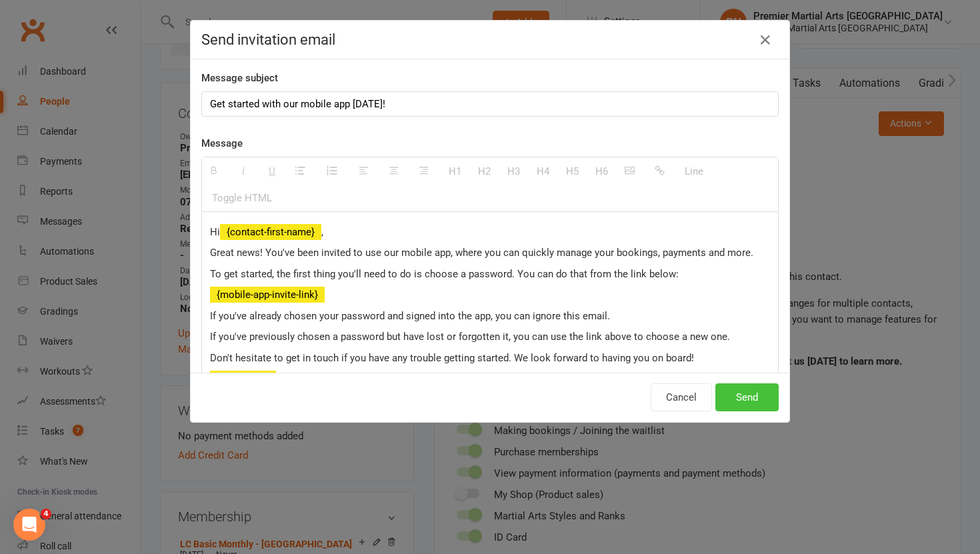  What do you see at coordinates (490, 232) in the screenshot?
I see `p: Hi ,` at bounding box center [490, 232].